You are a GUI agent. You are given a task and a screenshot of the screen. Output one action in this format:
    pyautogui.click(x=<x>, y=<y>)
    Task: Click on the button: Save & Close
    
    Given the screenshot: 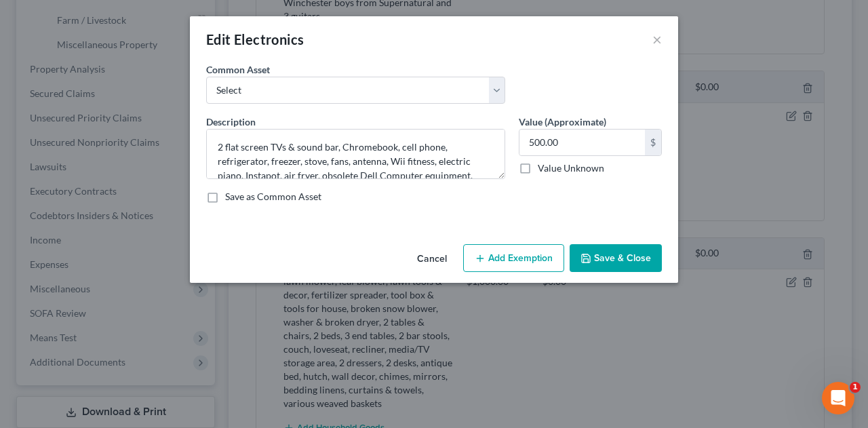 What is the action you would take?
    pyautogui.click(x=615, y=258)
    